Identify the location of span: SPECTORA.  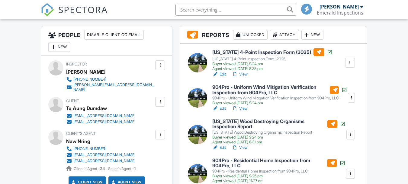
(83, 9).